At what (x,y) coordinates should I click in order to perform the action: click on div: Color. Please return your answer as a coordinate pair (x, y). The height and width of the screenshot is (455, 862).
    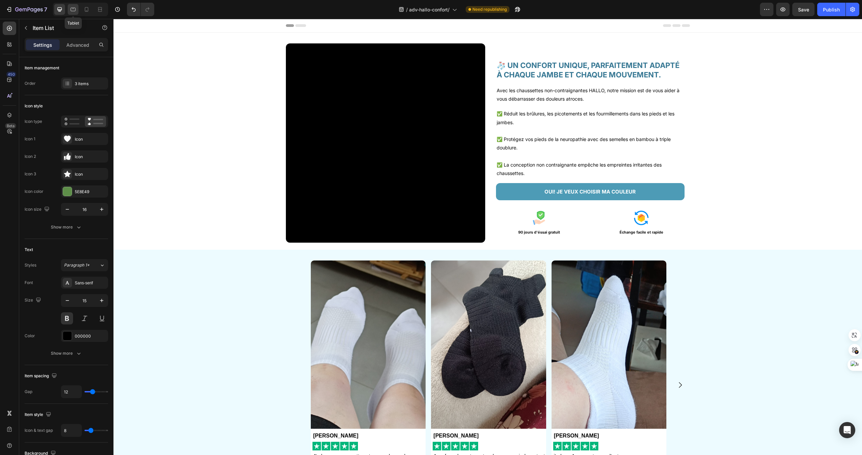
    Looking at the image, I should click on (30, 336).